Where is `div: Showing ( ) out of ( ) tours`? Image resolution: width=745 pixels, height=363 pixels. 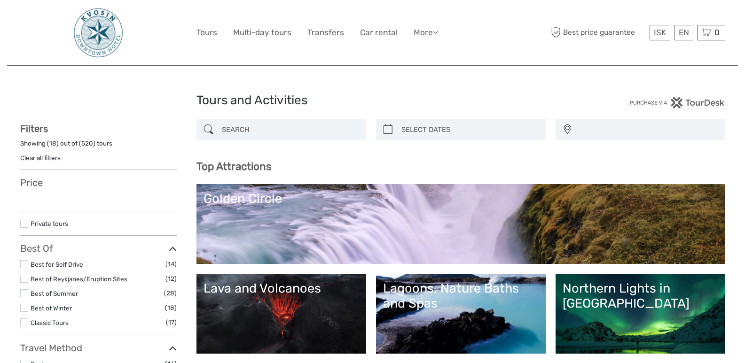
div: Showing ( ) out of ( ) tours is located at coordinates (98, 146).